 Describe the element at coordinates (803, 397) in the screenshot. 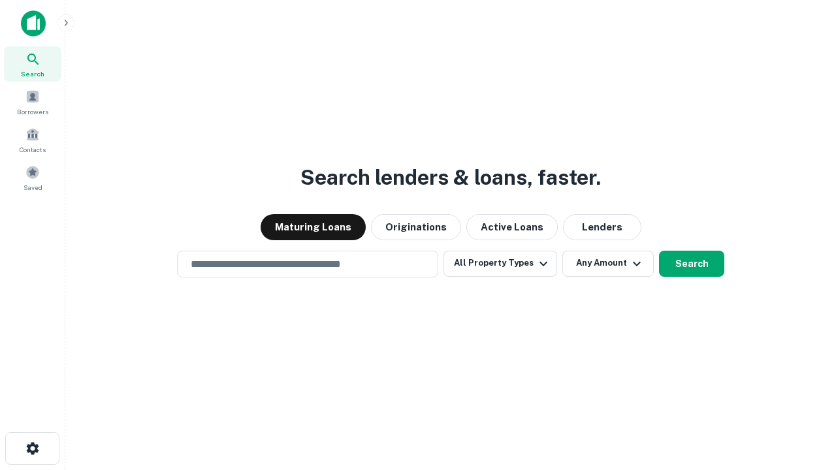

I see `div: Chat Widget` at that location.